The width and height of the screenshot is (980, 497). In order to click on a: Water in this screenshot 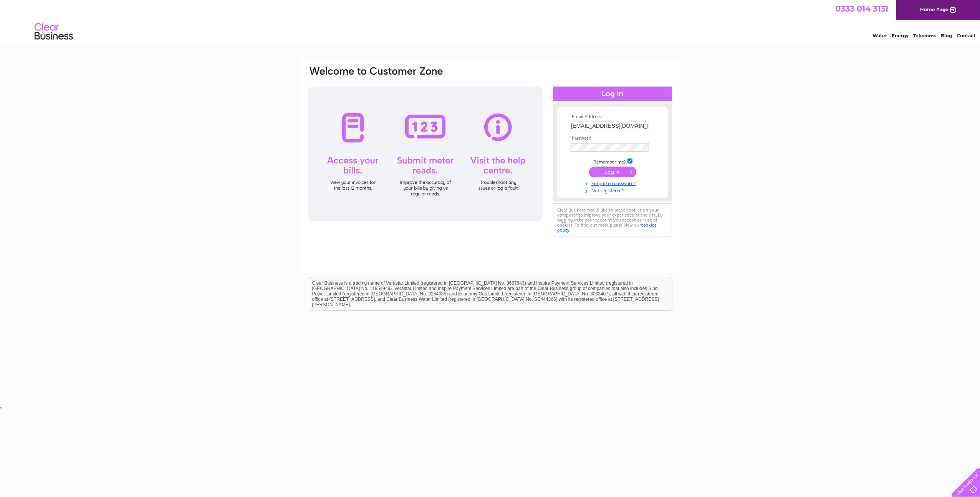, I will do `click(880, 36)`.